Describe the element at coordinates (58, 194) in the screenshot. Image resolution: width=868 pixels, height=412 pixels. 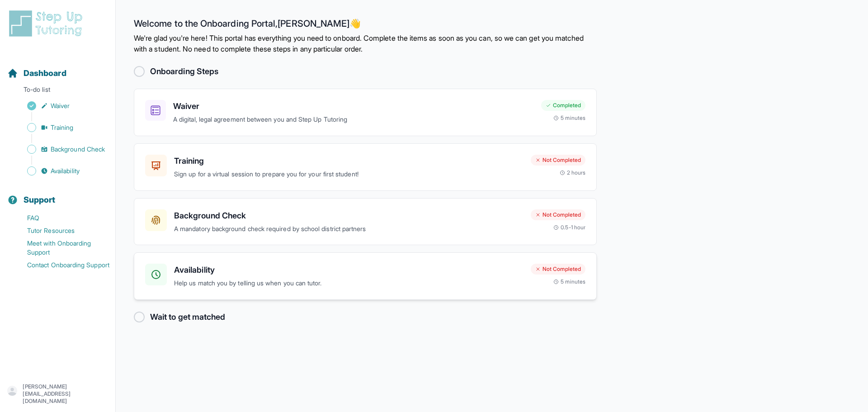
I see `button: Support` at that location.